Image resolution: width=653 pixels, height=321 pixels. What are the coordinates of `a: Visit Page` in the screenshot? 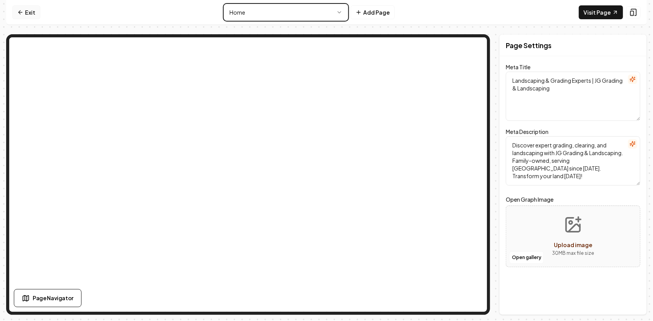 It's located at (601, 12).